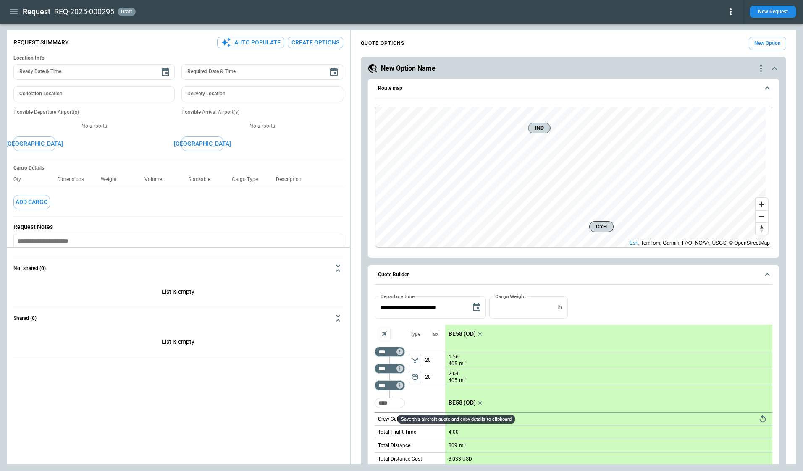 The width and height of the screenshot is (803, 471). I want to click on button: Shared (0), so click(178, 318).